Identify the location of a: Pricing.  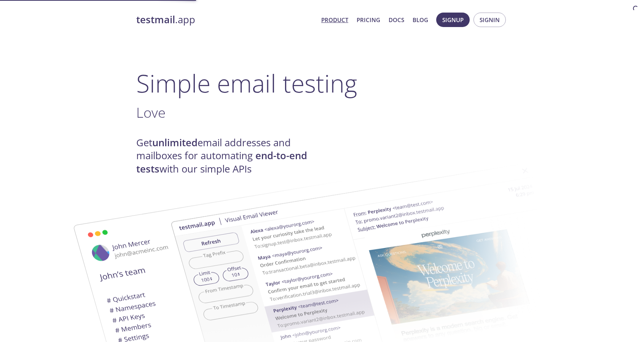
(368, 20).